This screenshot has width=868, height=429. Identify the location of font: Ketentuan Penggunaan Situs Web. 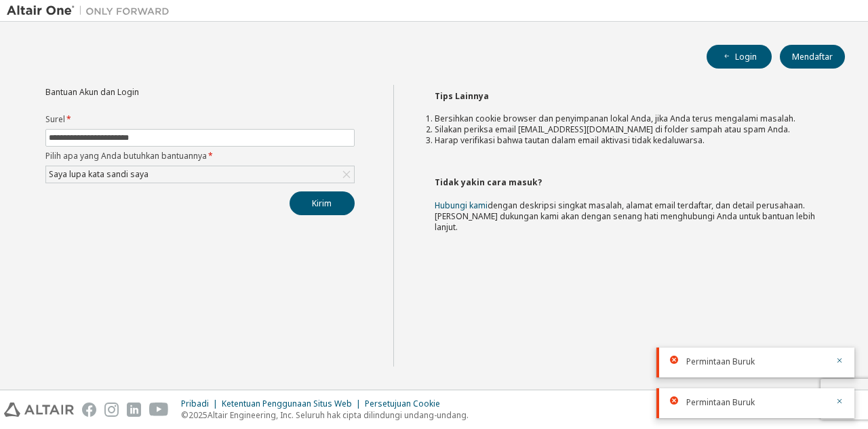
(287, 403).